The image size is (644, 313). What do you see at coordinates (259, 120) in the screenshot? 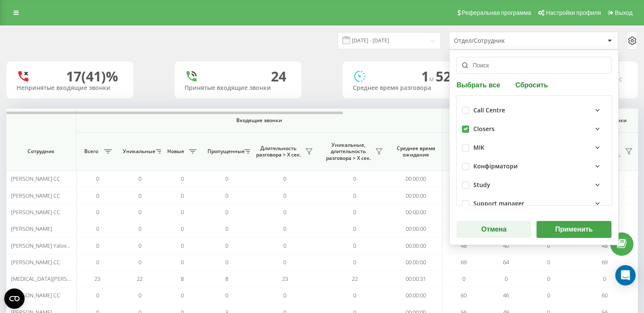
I see `span: Входящие звонки` at bounding box center [259, 120].